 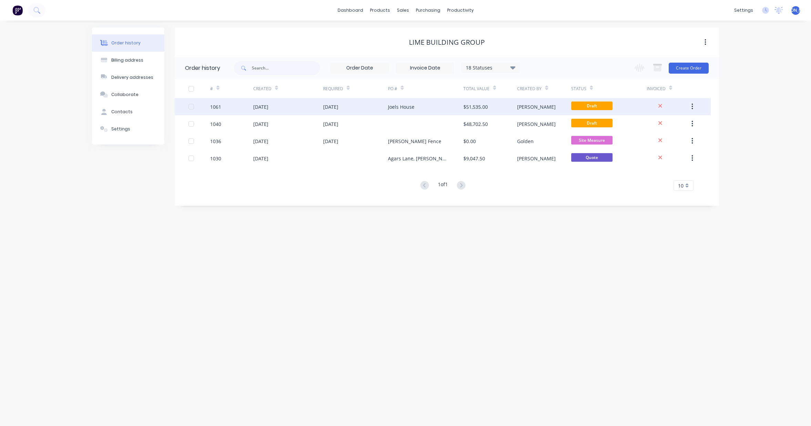 I want to click on span: Site Measure, so click(x=592, y=140).